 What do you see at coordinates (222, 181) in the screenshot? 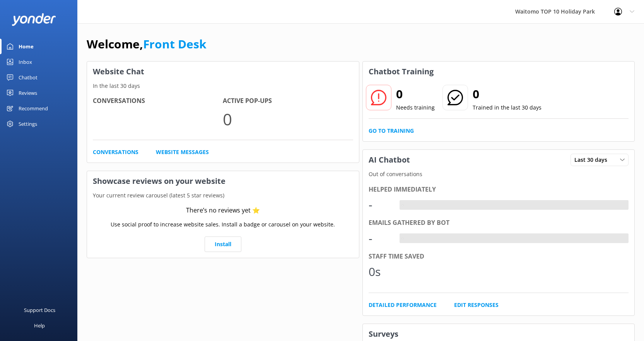
I see `h3: Showcase reviews on your website` at bounding box center [222, 181].